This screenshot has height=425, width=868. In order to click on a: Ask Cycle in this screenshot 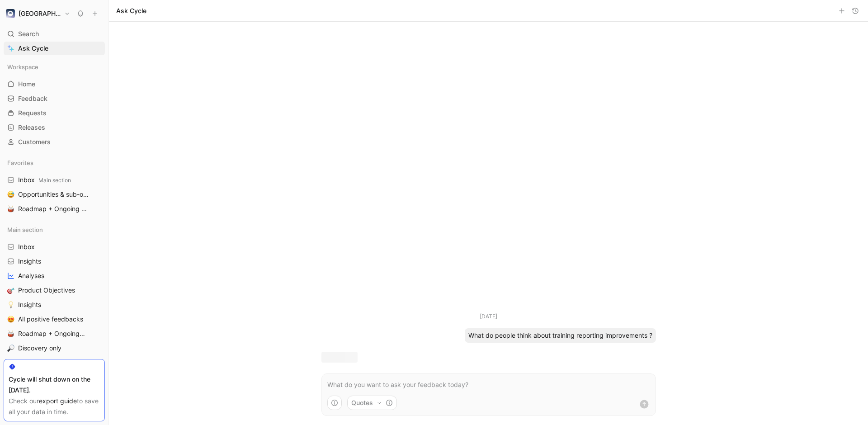, I will do `click(54, 48)`.